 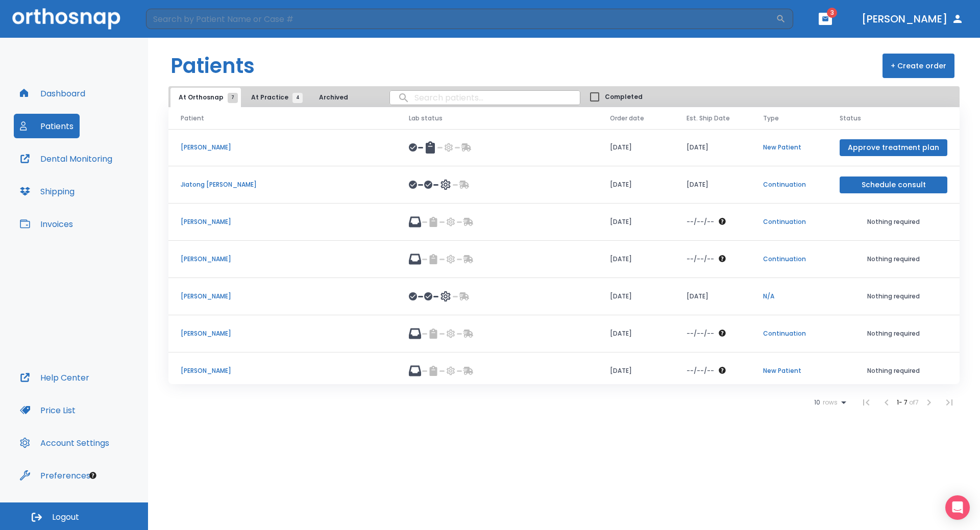 What do you see at coordinates (55, 475) in the screenshot?
I see `button: Preferences` at bounding box center [55, 475].